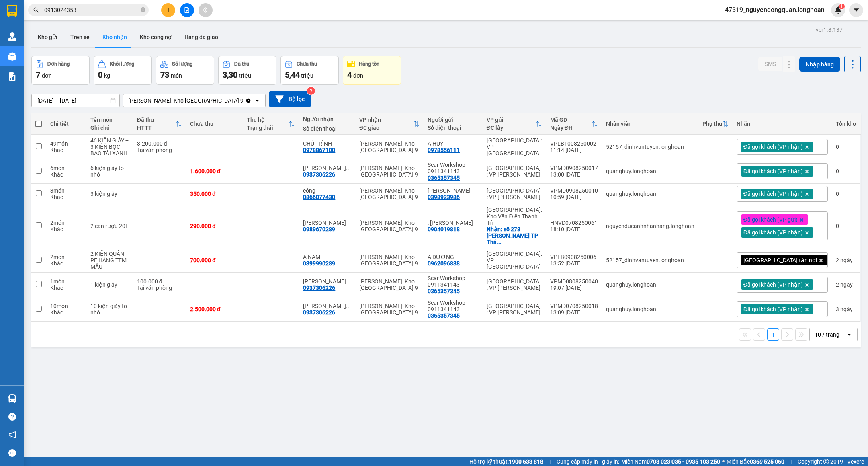 The image size is (868, 466). What do you see at coordinates (774, 9) in the screenshot?
I see `span: 47319_nguyendongquan.longhoan` at bounding box center [774, 9].